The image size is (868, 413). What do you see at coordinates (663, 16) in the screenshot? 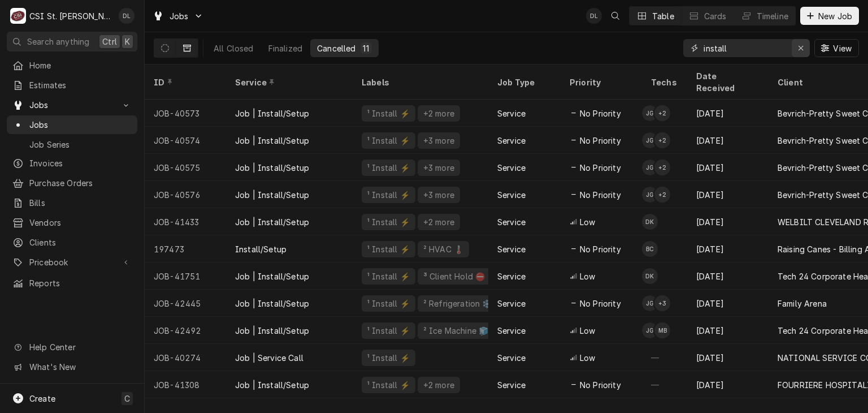
I see `div: Table` at bounding box center [663, 16].